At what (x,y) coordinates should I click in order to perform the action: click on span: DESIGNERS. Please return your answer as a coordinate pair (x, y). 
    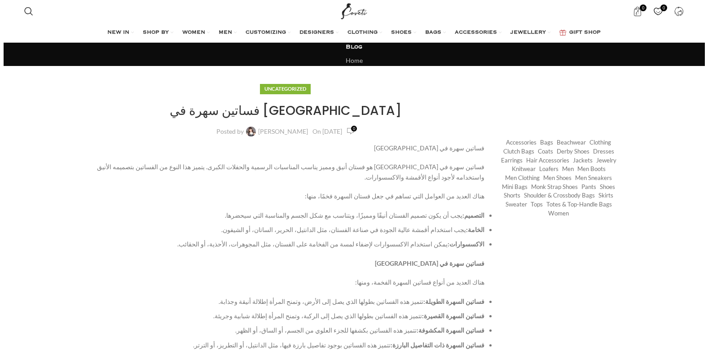
    Looking at the image, I should click on (316, 33).